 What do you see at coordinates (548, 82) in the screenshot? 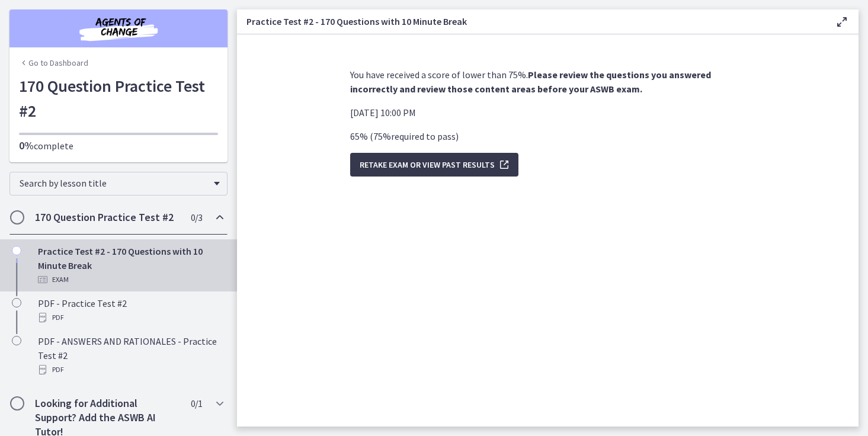
I see `p: You have received a score of lower than 75%.` at bounding box center [548, 82].